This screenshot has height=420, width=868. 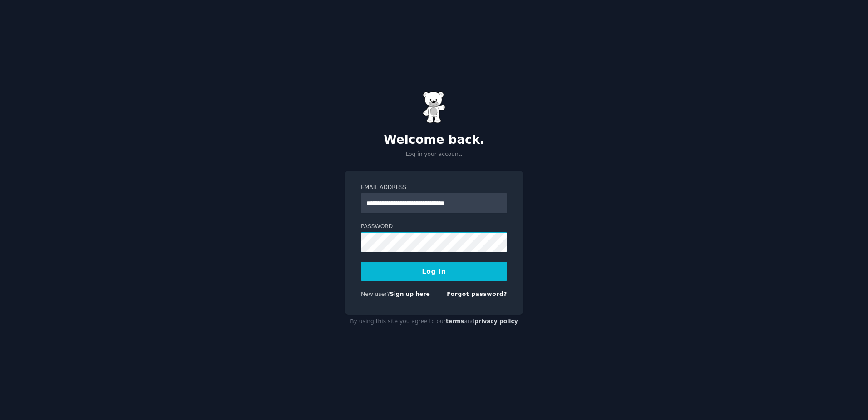 What do you see at coordinates (434, 271) in the screenshot?
I see `button: Log In` at bounding box center [434, 271].